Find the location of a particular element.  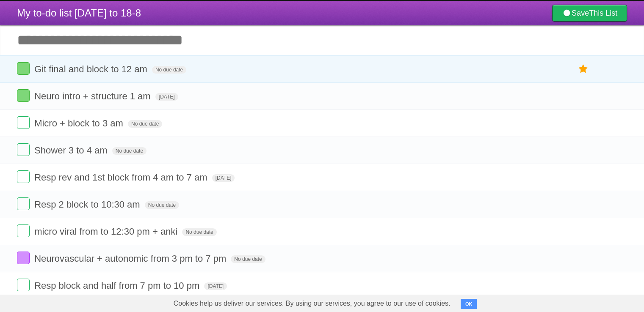

span: Git final and block to 12 am is located at coordinates (92, 69).